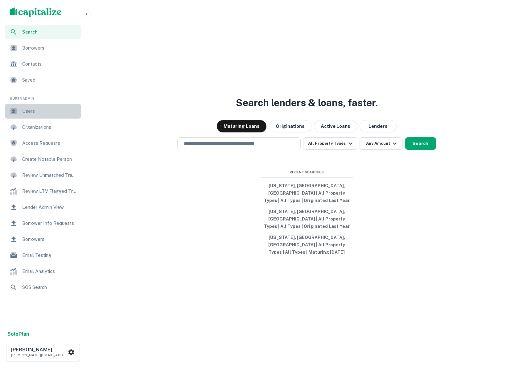 The height and width of the screenshot is (368, 527). I want to click on span: Saved, so click(50, 80).